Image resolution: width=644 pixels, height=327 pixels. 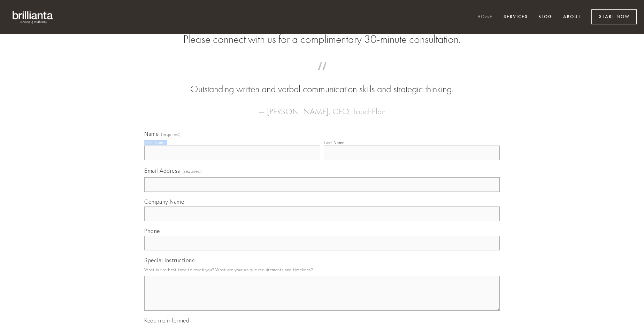 What do you see at coordinates (151, 134) in the screenshot?
I see `span: Name` at bounding box center [151, 134].